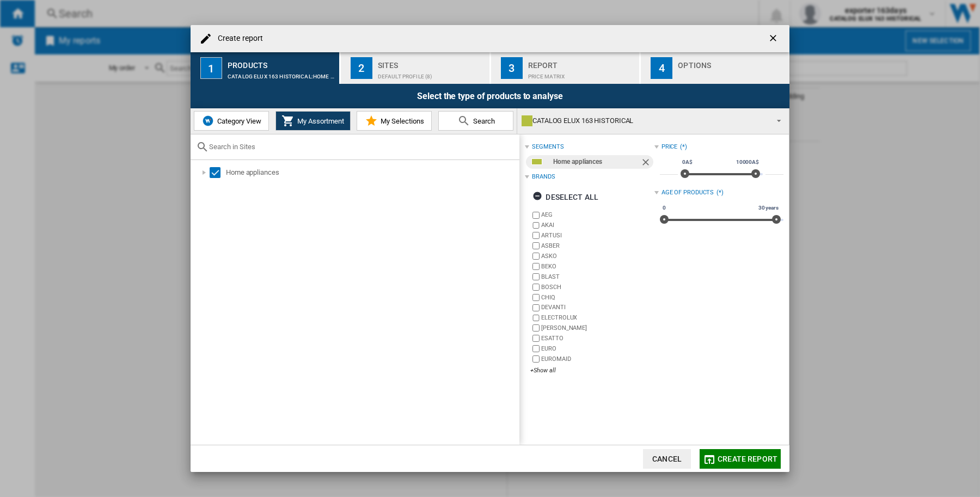  I want to click on ng-md-icon: Remove, so click(647, 163).